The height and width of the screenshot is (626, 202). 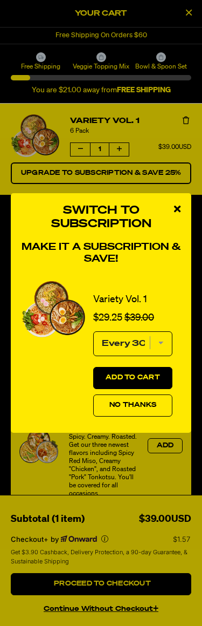 What do you see at coordinates (120, 299) in the screenshot?
I see `a: Variety Vol. 1` at bounding box center [120, 299].